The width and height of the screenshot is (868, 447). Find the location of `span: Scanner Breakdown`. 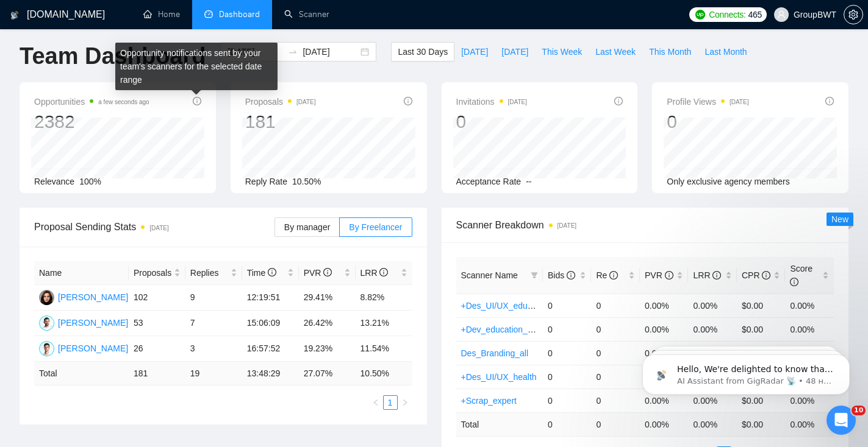

span: Scanner Breakdown is located at coordinates (645, 225).